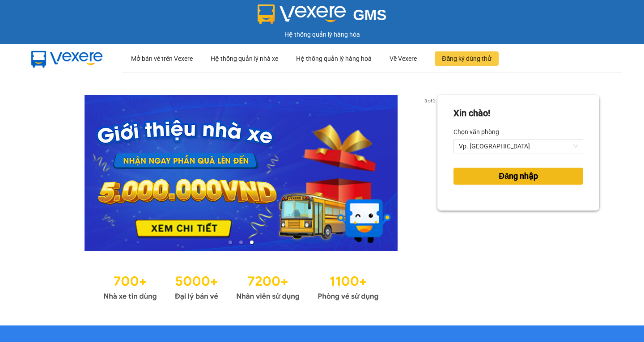  Describe the element at coordinates (322, 34) in the screenshot. I see `div: Hệ thống quản lý hàng hóa` at that location.